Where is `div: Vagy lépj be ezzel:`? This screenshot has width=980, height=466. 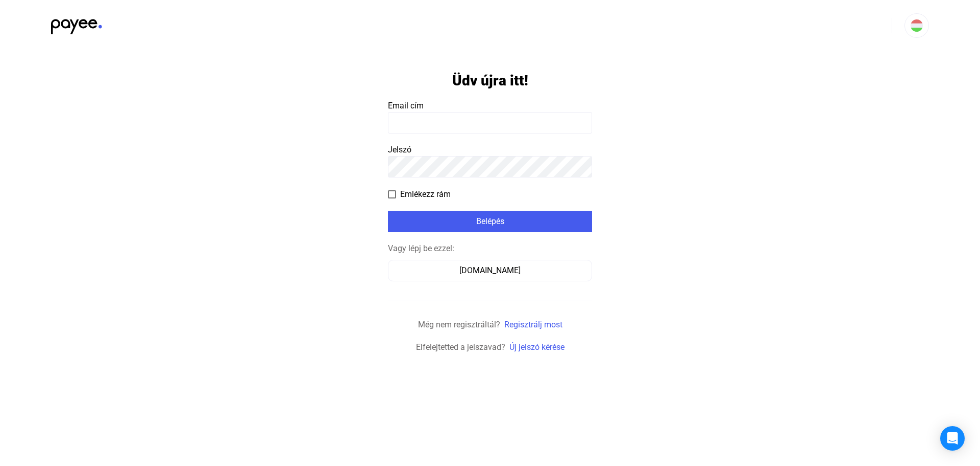
div: Vagy lépj be ezzel: is located at coordinates (490, 248).